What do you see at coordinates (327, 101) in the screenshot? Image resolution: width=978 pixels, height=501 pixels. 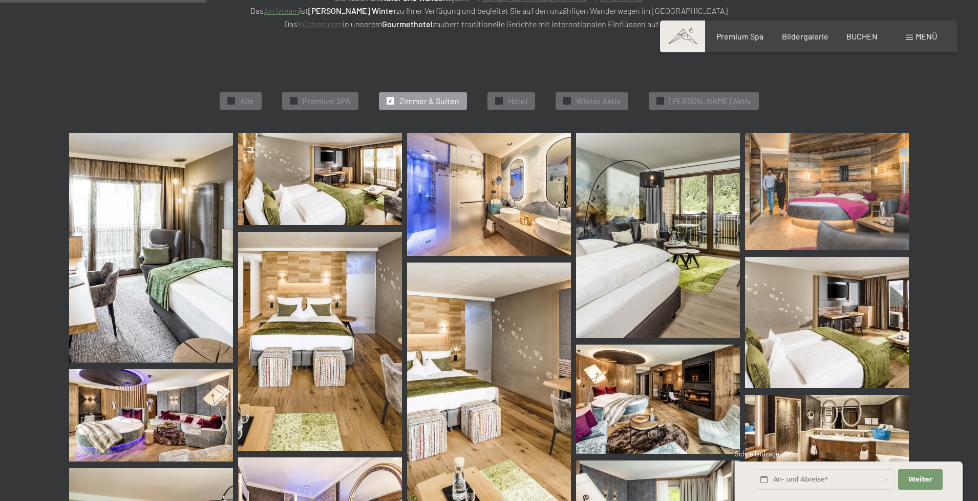 I see `span: Premium SPA` at bounding box center [327, 101].